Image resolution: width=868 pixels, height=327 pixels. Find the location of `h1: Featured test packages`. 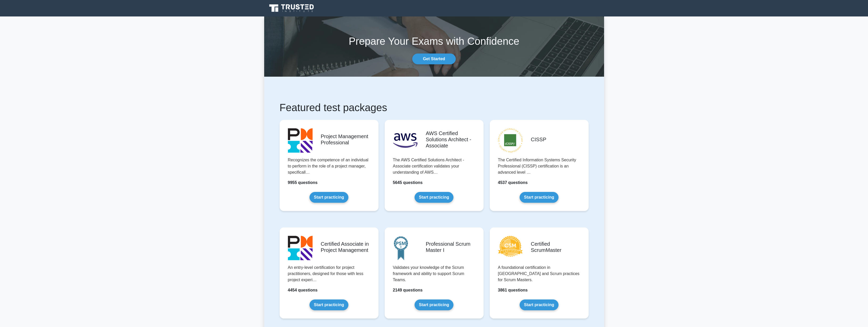

h1: Featured test packages is located at coordinates (434, 107).